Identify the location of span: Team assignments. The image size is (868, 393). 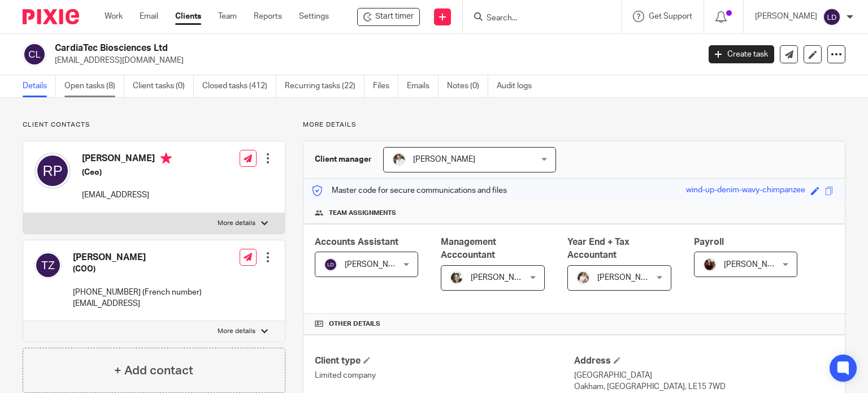
(362, 213).